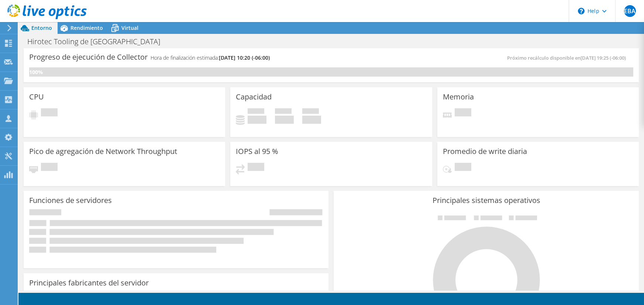  I want to click on h3: IOPS al 95 %, so click(257, 151).